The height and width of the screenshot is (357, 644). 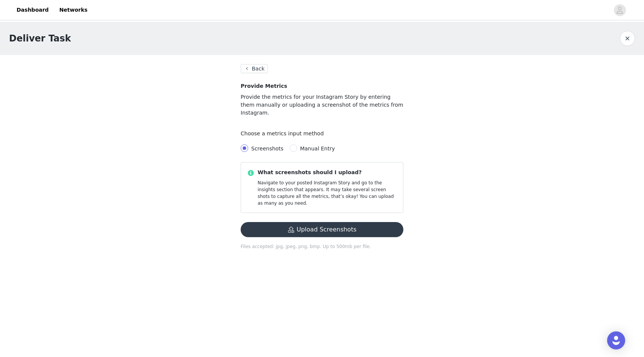 I want to click on label: Choose a metrics input method, so click(x=284, y=133).